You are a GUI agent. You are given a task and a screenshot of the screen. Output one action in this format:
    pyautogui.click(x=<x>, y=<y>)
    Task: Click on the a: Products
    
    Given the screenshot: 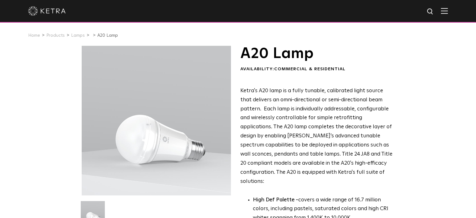 What is the action you would take?
    pyautogui.click(x=55, y=35)
    